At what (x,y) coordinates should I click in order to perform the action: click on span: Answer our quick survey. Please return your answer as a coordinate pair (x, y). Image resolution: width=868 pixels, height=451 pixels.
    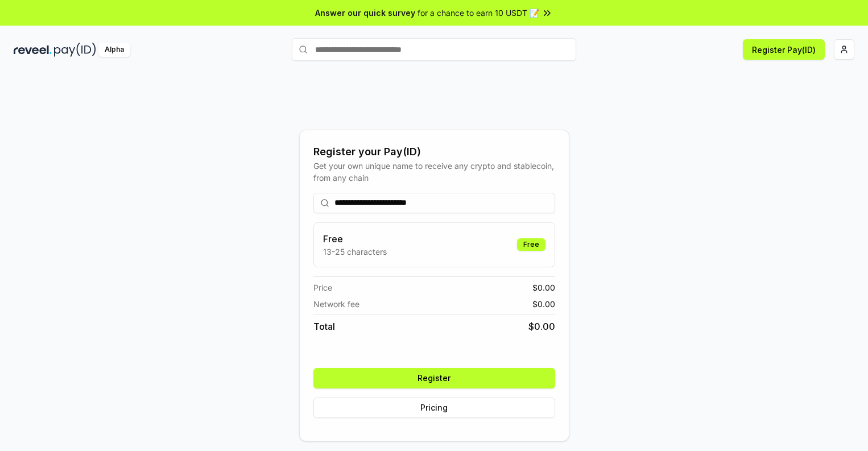
    Looking at the image, I should click on (365, 13).